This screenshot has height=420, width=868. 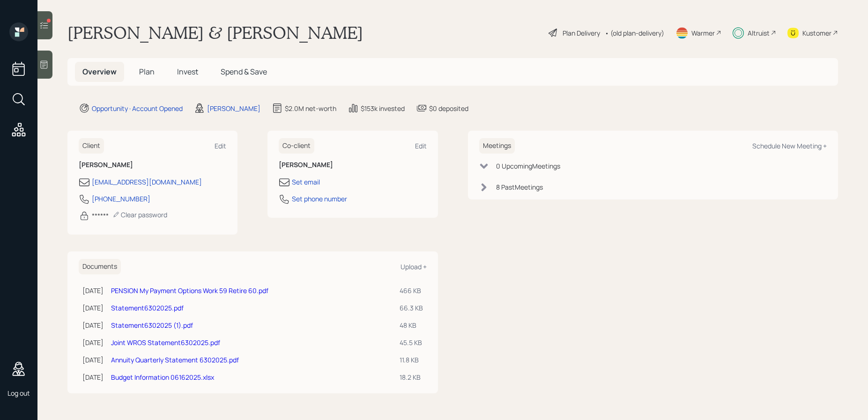 What do you see at coordinates (412, 342) in the screenshot?
I see `div: 45.5 KB` at bounding box center [412, 342].